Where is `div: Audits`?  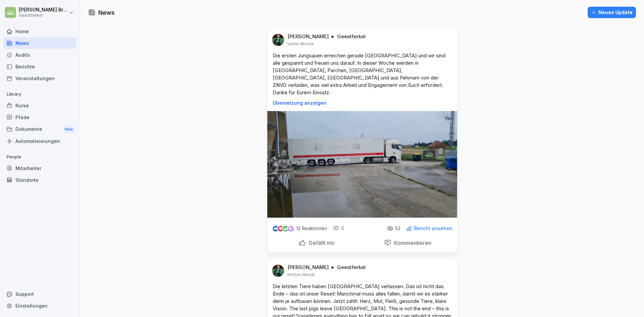
div: Audits is located at coordinates (40, 55).